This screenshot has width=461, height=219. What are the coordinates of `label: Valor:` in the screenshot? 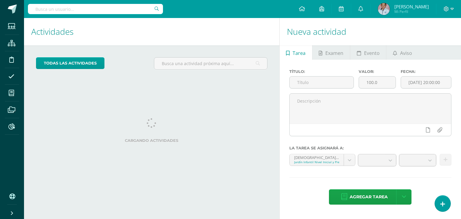 It's located at (377, 72).